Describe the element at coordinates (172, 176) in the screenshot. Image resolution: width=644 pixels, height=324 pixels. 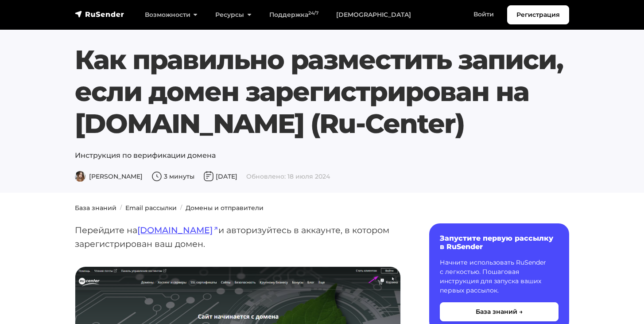
I see `span: 3 минуты` at that location.